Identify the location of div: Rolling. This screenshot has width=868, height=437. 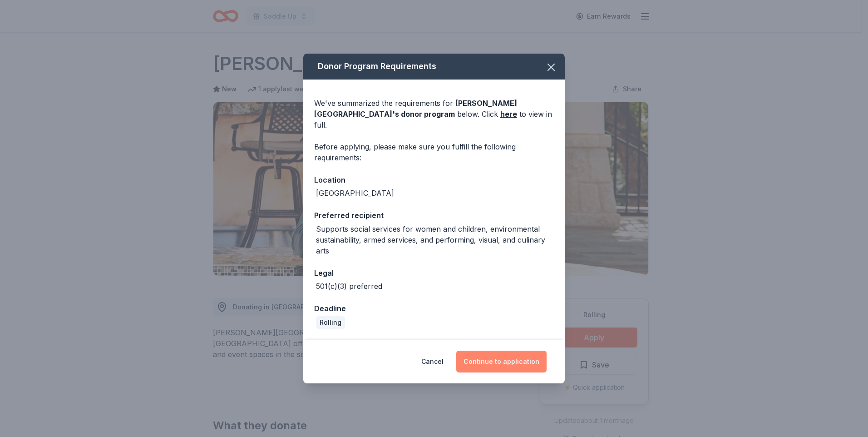
(331, 322).